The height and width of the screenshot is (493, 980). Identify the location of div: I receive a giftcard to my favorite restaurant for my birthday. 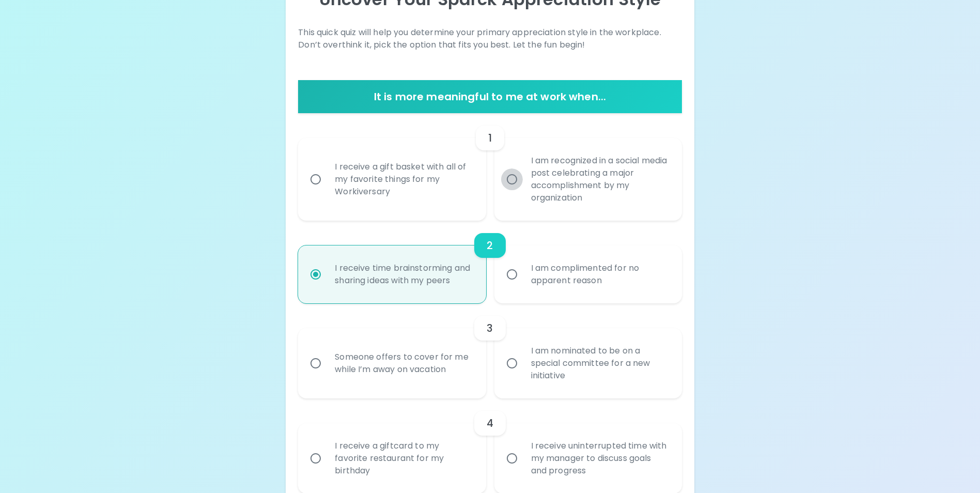
(403, 459).